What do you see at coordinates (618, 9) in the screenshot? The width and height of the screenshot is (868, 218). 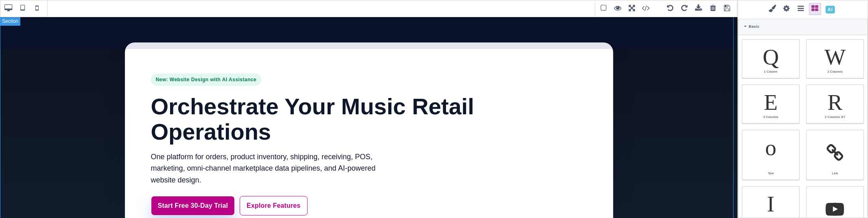 I see `span: Preview` at bounding box center [618, 9].